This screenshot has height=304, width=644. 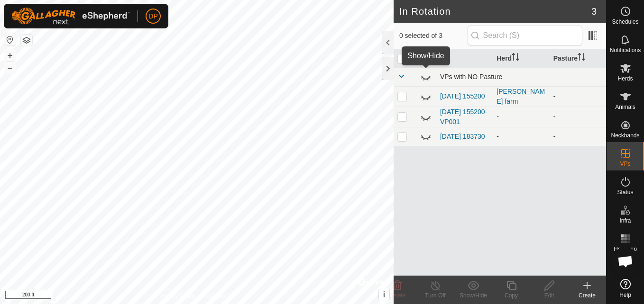 I want to click on div: Show/Hide, so click(x=473, y=296).